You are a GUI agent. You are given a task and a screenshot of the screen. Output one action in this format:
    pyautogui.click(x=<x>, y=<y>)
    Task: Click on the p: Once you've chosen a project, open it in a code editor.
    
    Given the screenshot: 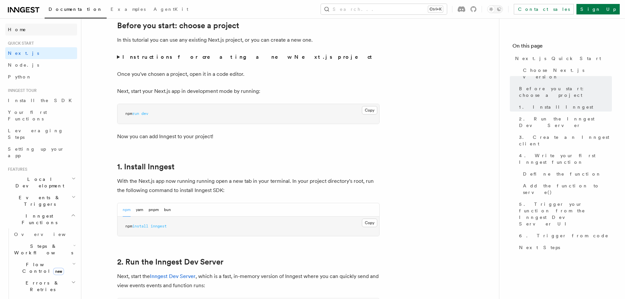 What is the action you would take?
    pyautogui.click(x=248, y=74)
    